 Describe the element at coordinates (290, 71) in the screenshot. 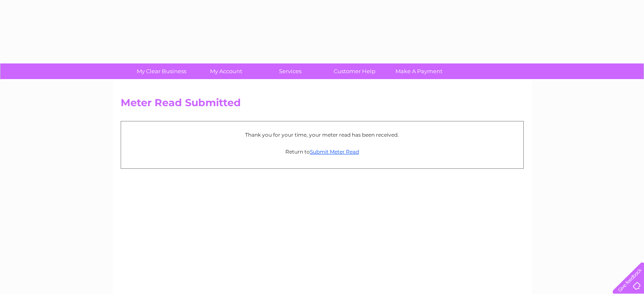

I see `a: Services` at that location.